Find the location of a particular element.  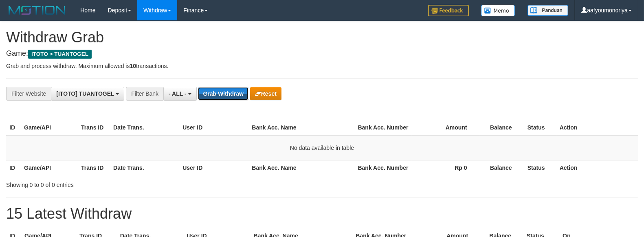

td: No data available in table is located at coordinates (322, 148).